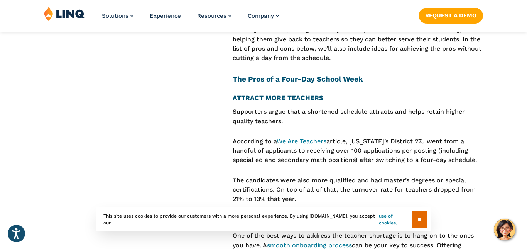 This screenshot has height=250, width=527. I want to click on a: smooth onboarding process, so click(310, 245).